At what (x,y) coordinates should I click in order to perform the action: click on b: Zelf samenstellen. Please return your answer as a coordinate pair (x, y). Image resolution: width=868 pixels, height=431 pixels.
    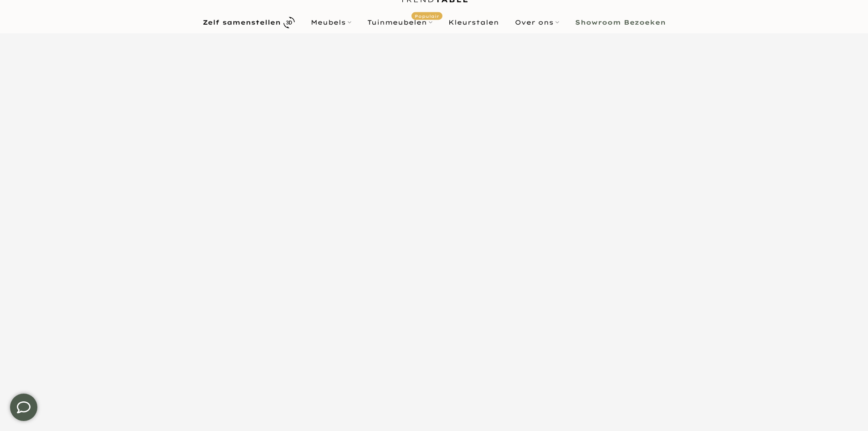
    Looking at the image, I should click on (241, 22).